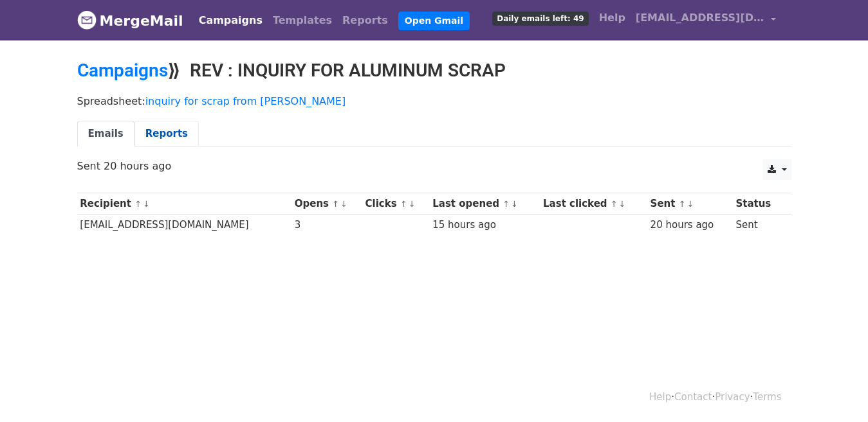 The height and width of the screenshot is (422, 868). Describe the element at coordinates (485, 203) in the screenshot. I see `th: Last opened` at that location.